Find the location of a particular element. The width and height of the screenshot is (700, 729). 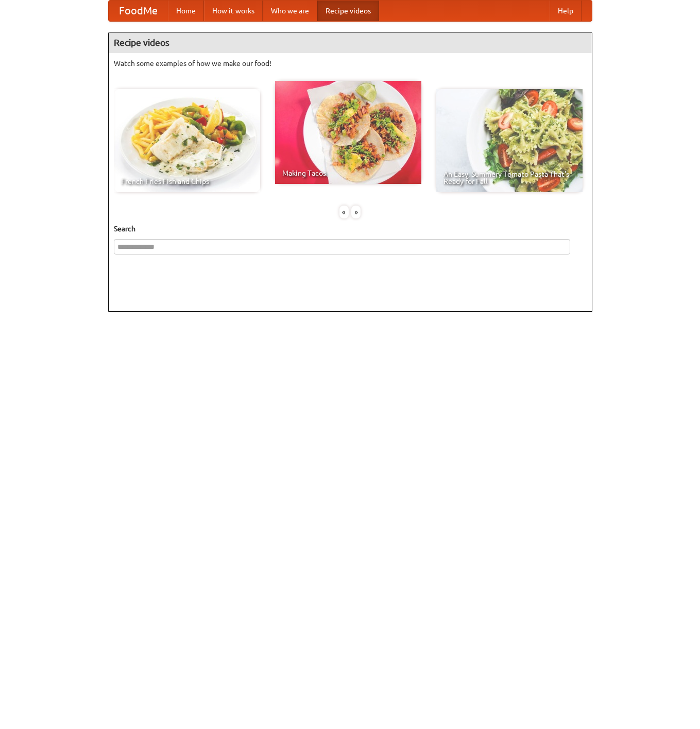

span: French Fries Fish and Chips is located at coordinates (187, 182).